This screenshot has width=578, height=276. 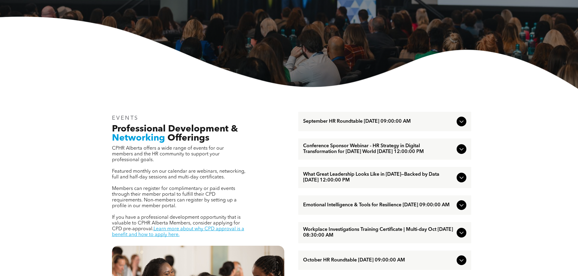 What do you see at coordinates (168, 154) in the screenshot?
I see `span: CPHR Alberta offers a wide range of events for our members and the HR community to support your p...` at bounding box center [168, 154].